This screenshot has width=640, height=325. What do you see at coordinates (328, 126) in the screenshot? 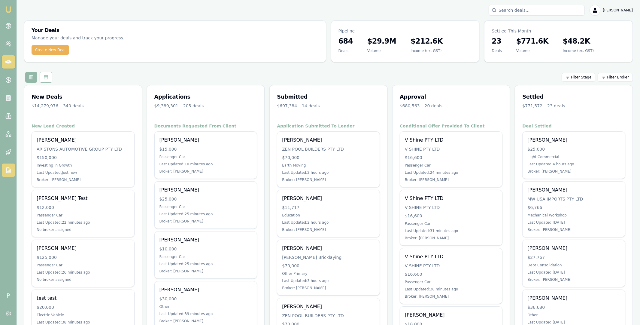
I see `h4: Application Submitted To Lender` at bounding box center [328, 126].